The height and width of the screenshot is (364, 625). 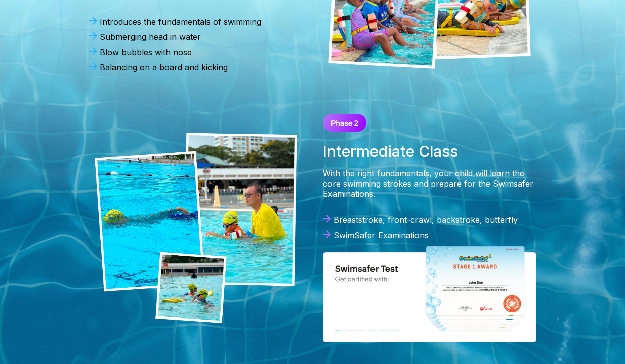 I want to click on div: Intermediate Class, so click(x=429, y=152).